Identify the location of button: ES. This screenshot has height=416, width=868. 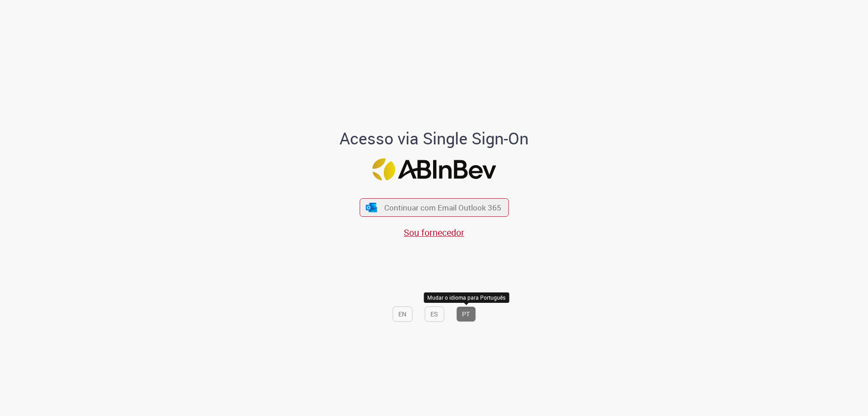
(434, 314).